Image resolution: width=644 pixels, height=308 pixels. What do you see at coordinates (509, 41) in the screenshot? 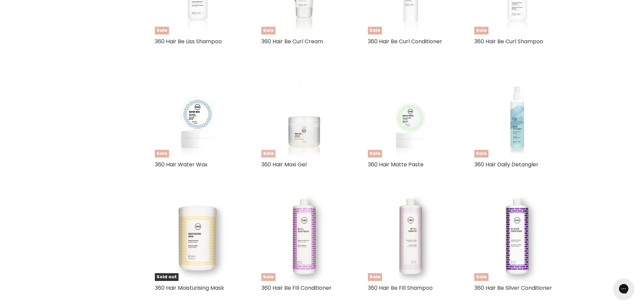
I see `a: 360 Hair Be Curl Shampoo` at bounding box center [509, 41].